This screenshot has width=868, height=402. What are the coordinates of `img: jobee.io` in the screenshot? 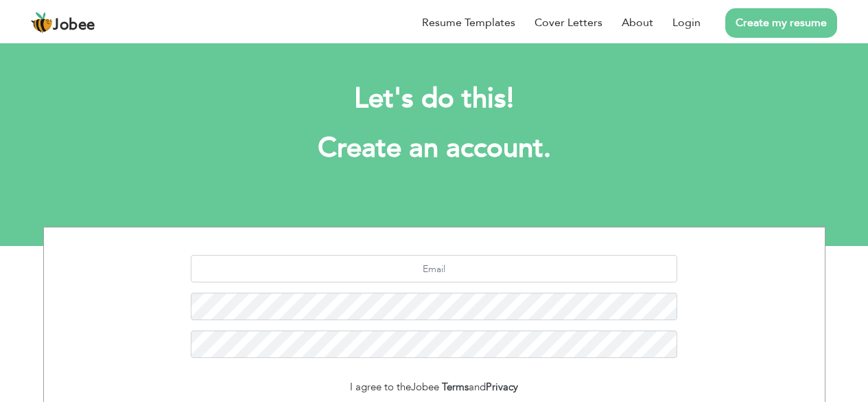 It's located at (42, 22).